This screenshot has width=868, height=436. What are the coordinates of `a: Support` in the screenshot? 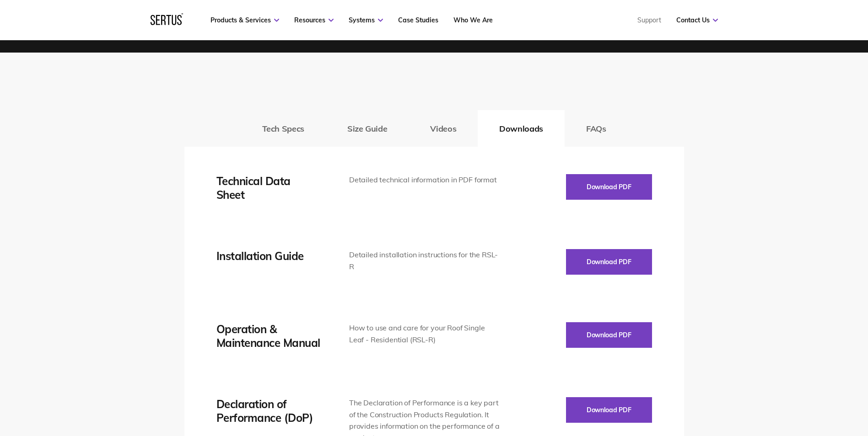 It's located at (649, 20).